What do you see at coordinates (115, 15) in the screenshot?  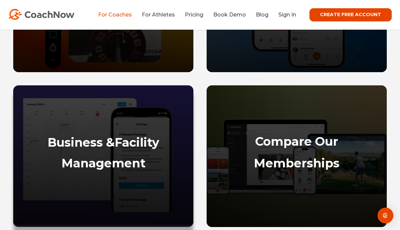 I see `a: For Coaches` at bounding box center [115, 15].